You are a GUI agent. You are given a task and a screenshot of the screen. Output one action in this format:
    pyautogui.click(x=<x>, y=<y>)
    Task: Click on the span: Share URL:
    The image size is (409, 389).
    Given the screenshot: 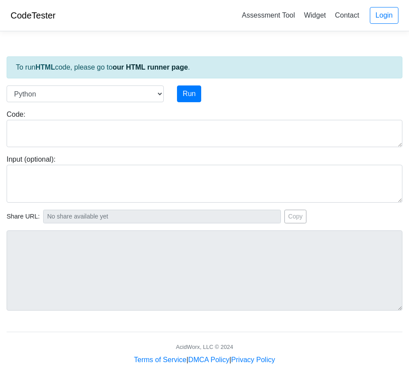 What is the action you would take?
    pyautogui.click(x=23, y=217)
    